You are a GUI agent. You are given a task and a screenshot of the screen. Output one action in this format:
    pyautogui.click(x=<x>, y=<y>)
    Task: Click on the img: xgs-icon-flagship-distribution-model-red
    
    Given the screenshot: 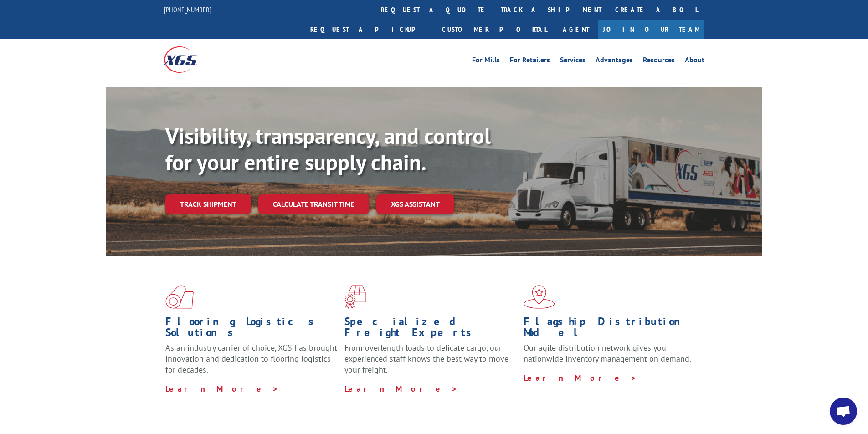 What is the action you would take?
    pyautogui.click(x=539, y=297)
    